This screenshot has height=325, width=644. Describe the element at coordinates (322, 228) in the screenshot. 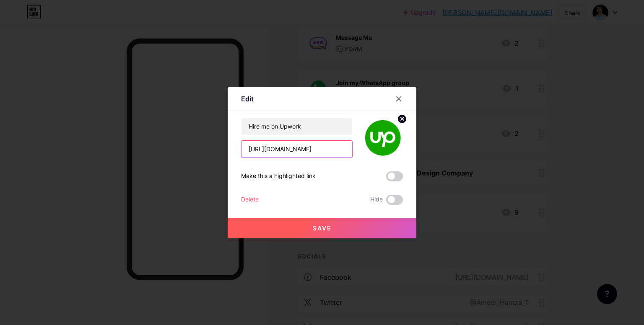

I see `button: Save` at that location.